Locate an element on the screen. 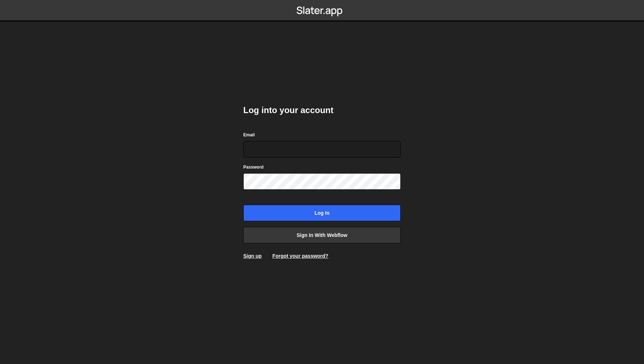 The height and width of the screenshot is (364, 644). a: Forgot your password? is located at coordinates (300, 256).